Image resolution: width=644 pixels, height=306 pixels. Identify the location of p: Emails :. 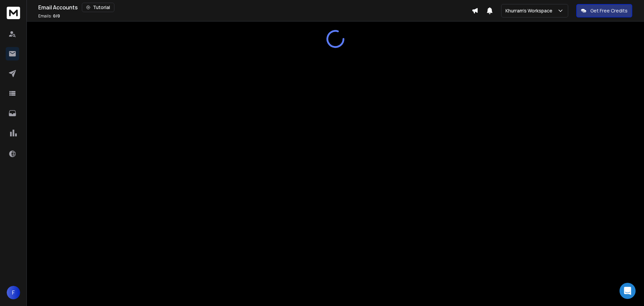
(49, 16).